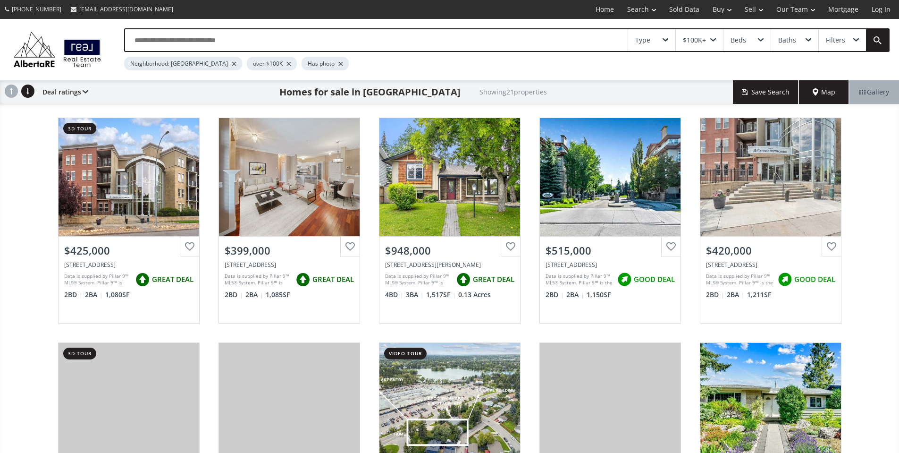 This screenshot has width=899, height=453. Describe the element at coordinates (63, 92) in the screenshot. I see `div: Deal ratings` at that location.